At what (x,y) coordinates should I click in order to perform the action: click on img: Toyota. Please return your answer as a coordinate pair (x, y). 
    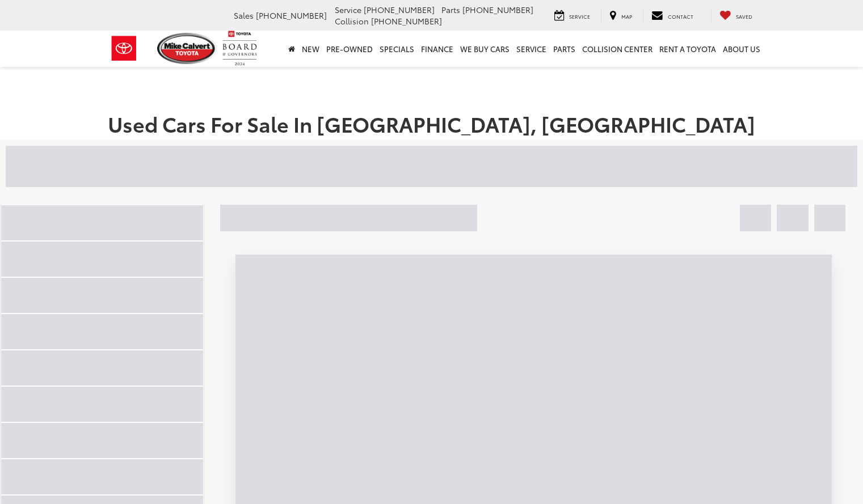
    Looking at the image, I should click on (124, 48).